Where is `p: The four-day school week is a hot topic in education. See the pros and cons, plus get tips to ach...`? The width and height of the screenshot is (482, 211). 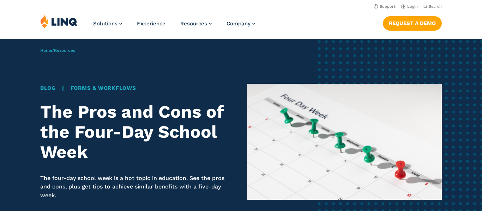 p: The four-day school week is a hot topic in education. See the pros and cons, plus get tips to ach... is located at coordinates (138, 187).